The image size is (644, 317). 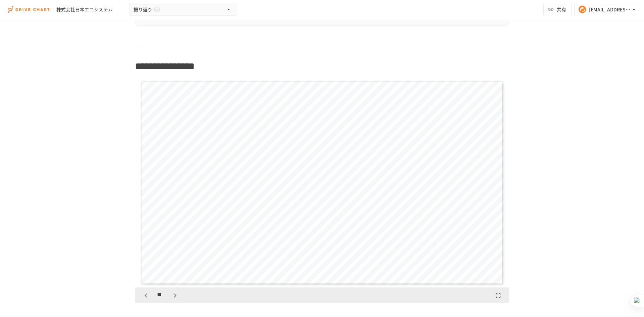 I want to click on div: Page 18, so click(x=322, y=182).